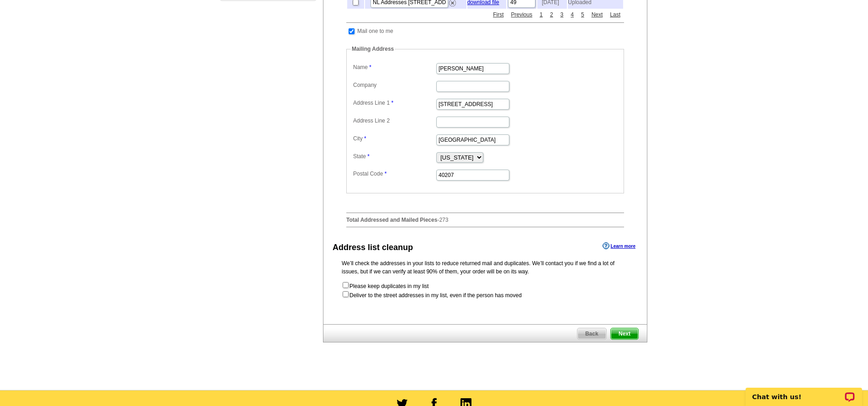  I want to click on span: 273, so click(444, 220).